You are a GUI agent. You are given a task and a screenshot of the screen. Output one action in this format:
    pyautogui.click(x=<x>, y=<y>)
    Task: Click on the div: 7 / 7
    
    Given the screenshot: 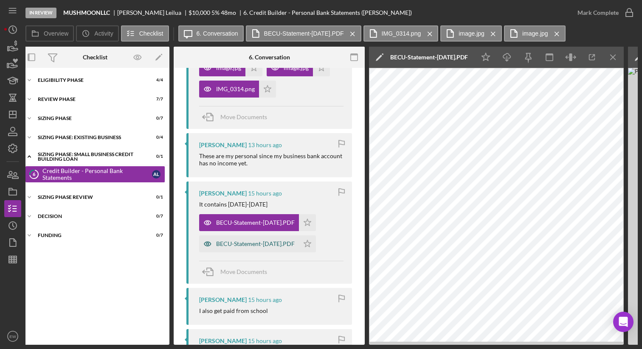 What is the action you would take?
    pyautogui.click(x=155, y=99)
    